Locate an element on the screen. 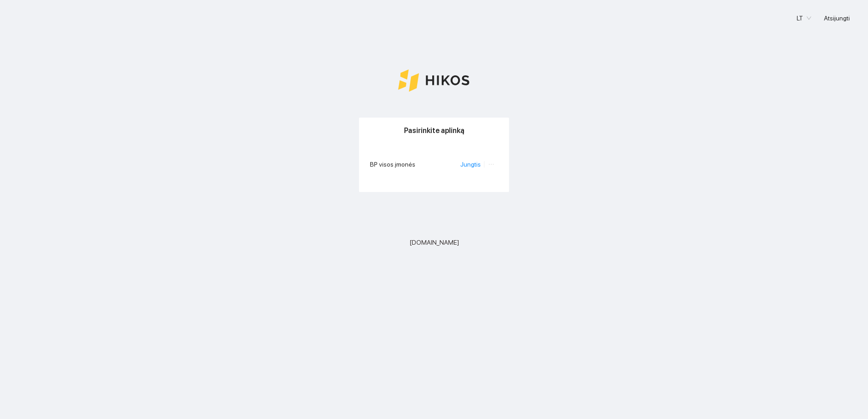  a: Jungtis is located at coordinates (470, 165).